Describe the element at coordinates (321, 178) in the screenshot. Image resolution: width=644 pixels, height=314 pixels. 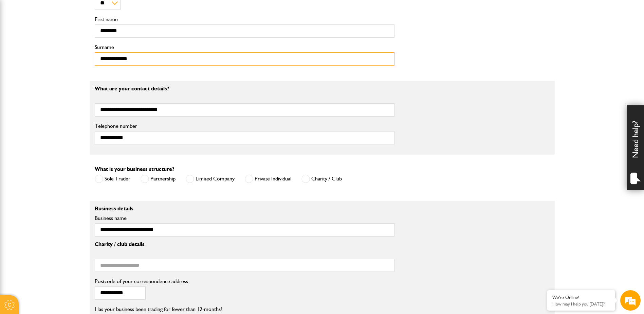
I see `label: Charity / Club` at that location.